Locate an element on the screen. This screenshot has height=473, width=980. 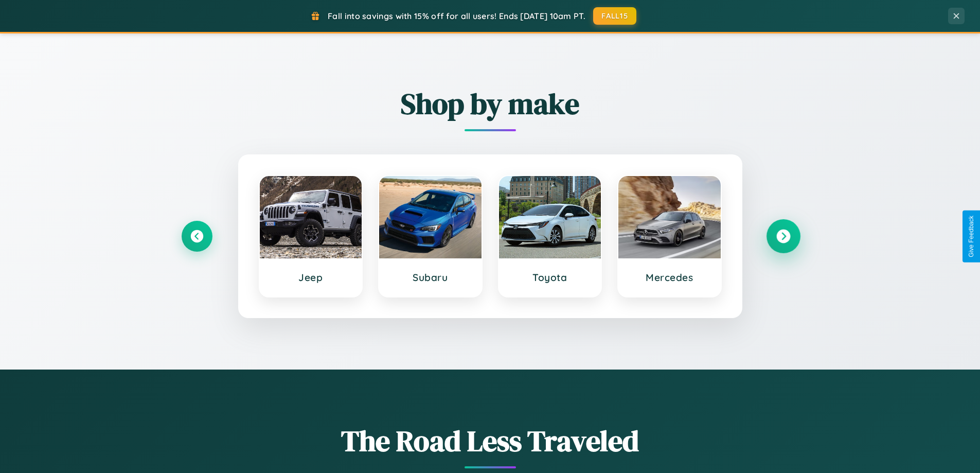
h3: Jeep is located at coordinates (310, 277).